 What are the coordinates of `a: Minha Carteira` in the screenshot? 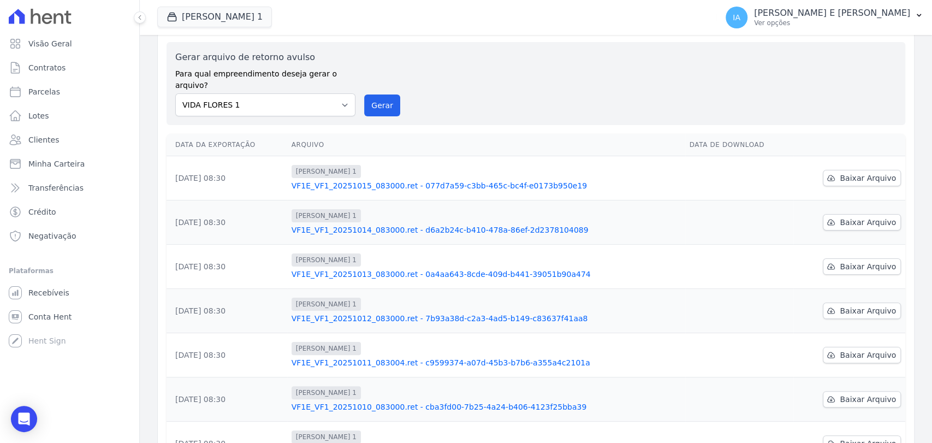 It's located at (69, 164).